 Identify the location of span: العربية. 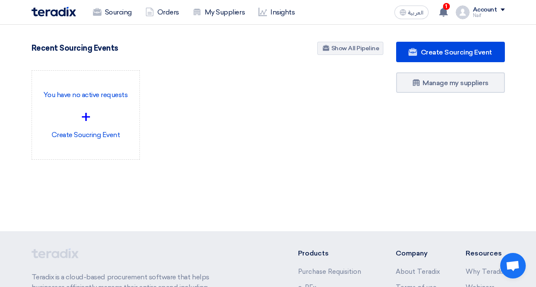
(416, 13).